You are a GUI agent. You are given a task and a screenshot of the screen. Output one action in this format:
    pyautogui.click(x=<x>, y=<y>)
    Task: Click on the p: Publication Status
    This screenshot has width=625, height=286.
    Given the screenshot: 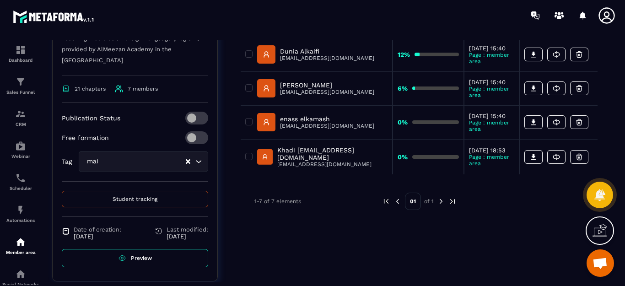 What is the action you would take?
    pyautogui.click(x=91, y=118)
    